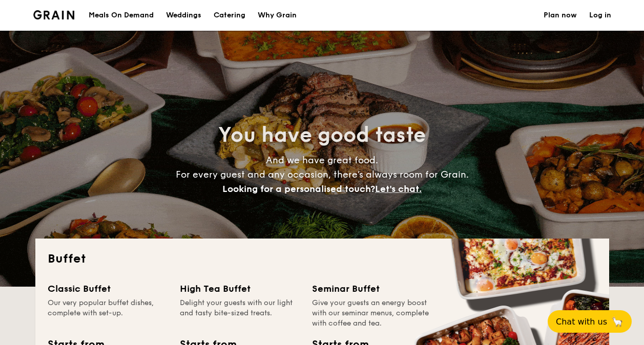 The image size is (644, 345). I want to click on span: And we have great food. For every guest and any occasion, there’s always room for Grain., so click(322, 175).